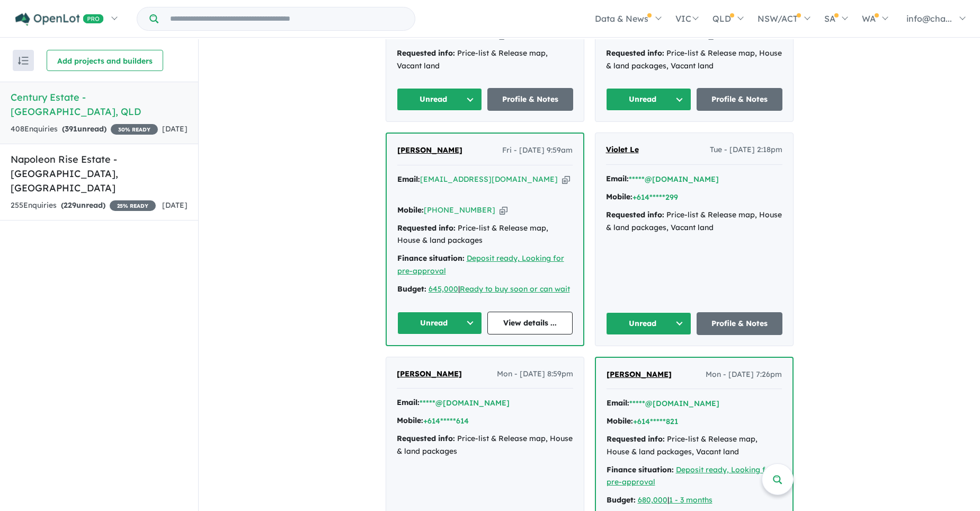 The height and width of the screenshot is (511, 980). Describe the element at coordinates (652, 500) in the screenshot. I see `u: 680,000` at that location.